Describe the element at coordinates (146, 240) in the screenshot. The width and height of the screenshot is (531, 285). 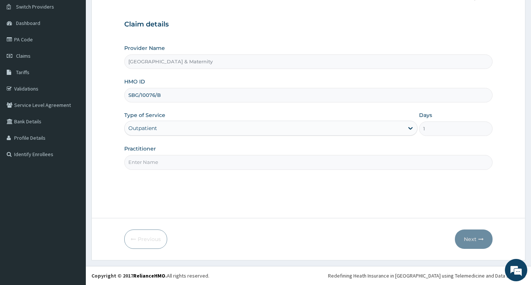
I see `button: Previous` at that location.